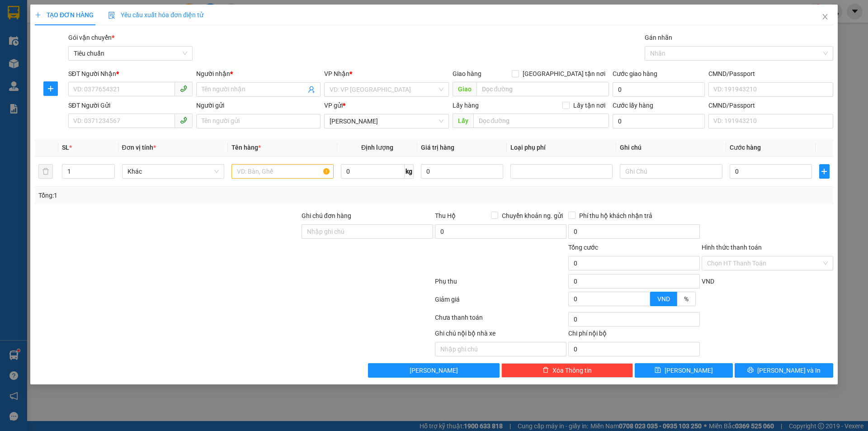 This screenshot has width=868, height=431. I want to click on div: Người gửi, so click(258, 106).